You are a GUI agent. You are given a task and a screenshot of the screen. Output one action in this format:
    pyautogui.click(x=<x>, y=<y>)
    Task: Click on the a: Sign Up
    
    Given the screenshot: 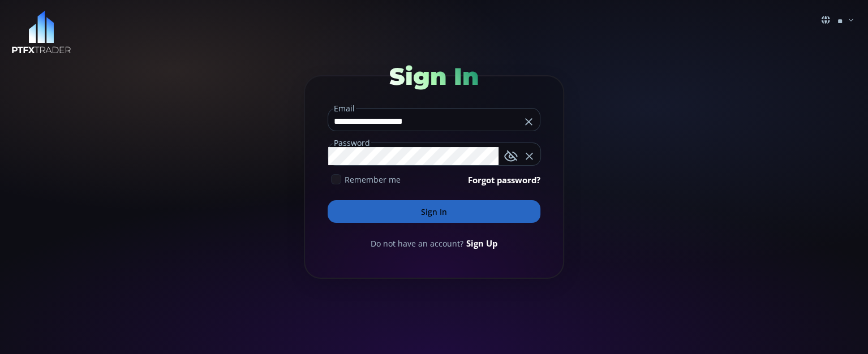 What is the action you would take?
    pyautogui.click(x=482, y=243)
    